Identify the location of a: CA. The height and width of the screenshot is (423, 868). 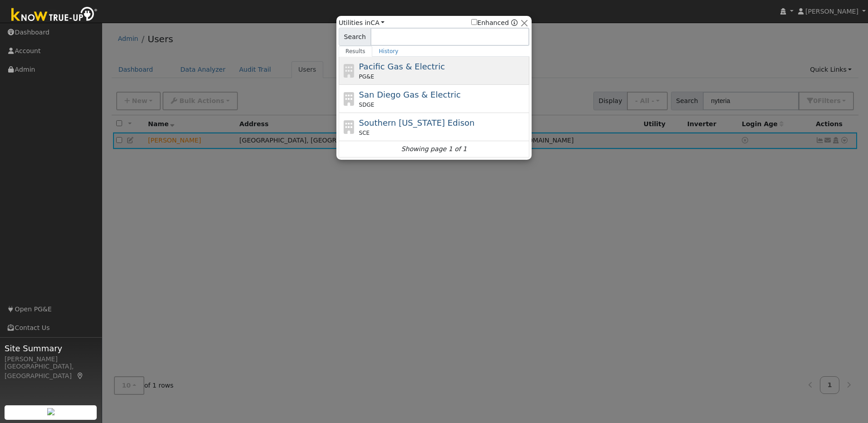
(377, 23).